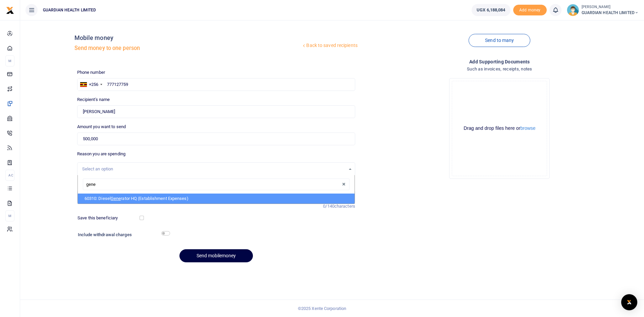 The height and width of the screenshot is (317, 644). I want to click on label: Save this beneficiary, so click(98, 218).